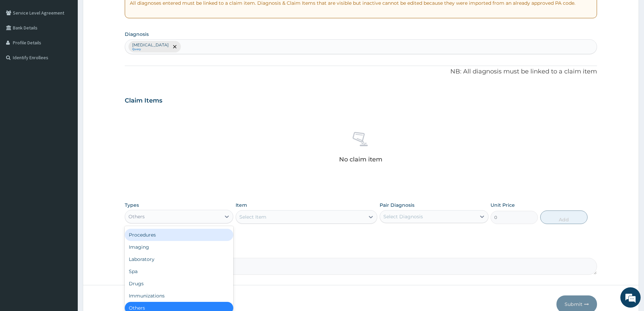 The height and width of the screenshot is (311, 644). I want to click on span: remove selection option, so click(175, 47).